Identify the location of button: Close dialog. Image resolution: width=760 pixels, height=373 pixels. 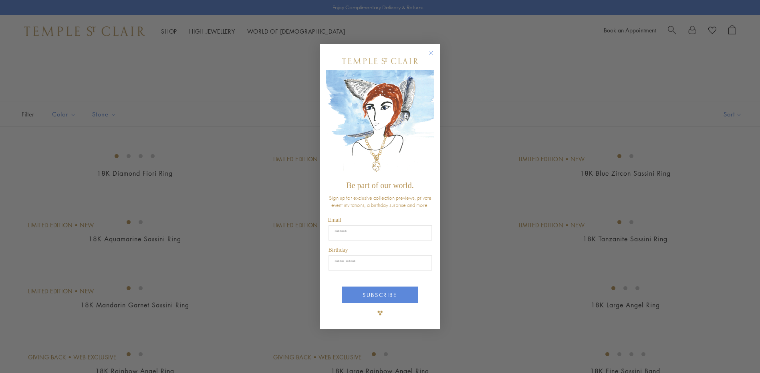
(434, 57).